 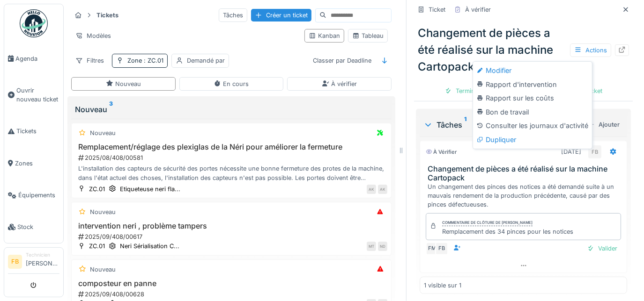 What do you see at coordinates (145, 60) in the screenshot?
I see `div: Zone` at bounding box center [145, 60].